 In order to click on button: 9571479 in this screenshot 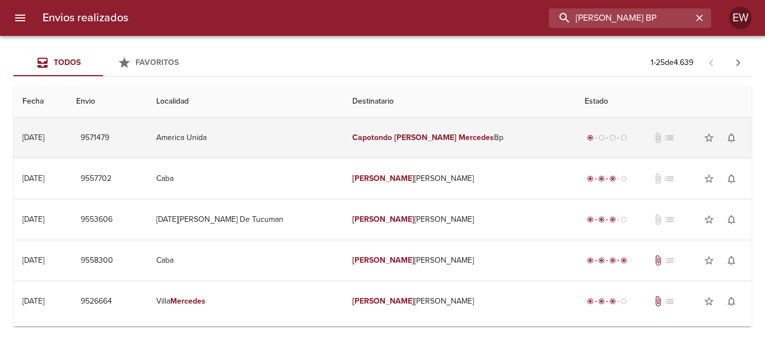, I will do `click(95, 138)`.